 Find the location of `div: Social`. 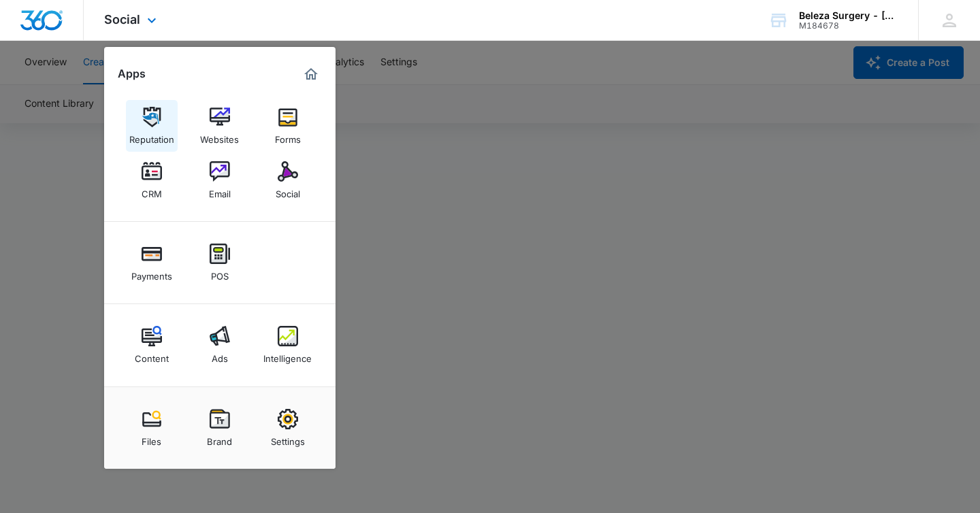

div: Social is located at coordinates (288, 190).